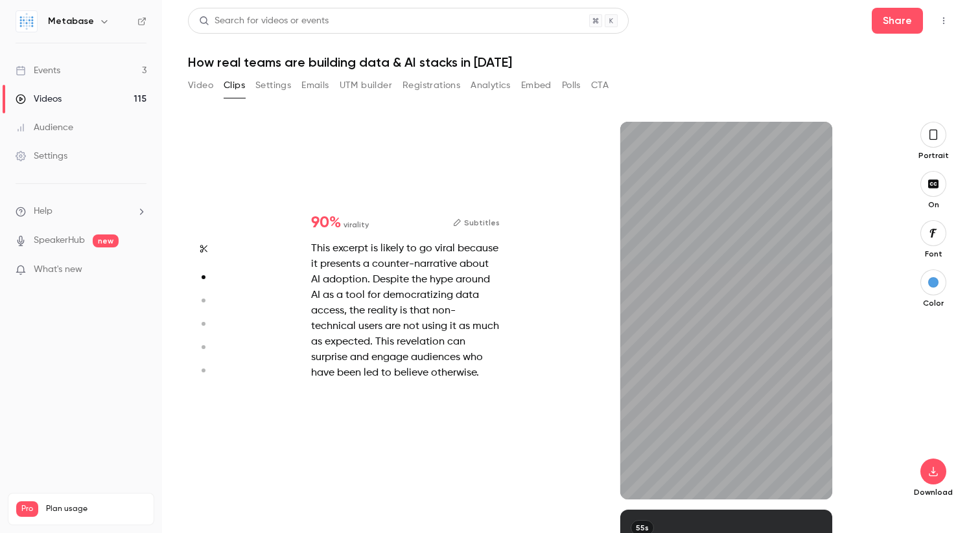 This screenshot has height=533, width=980. I want to click on span: 90 %, so click(326, 223).